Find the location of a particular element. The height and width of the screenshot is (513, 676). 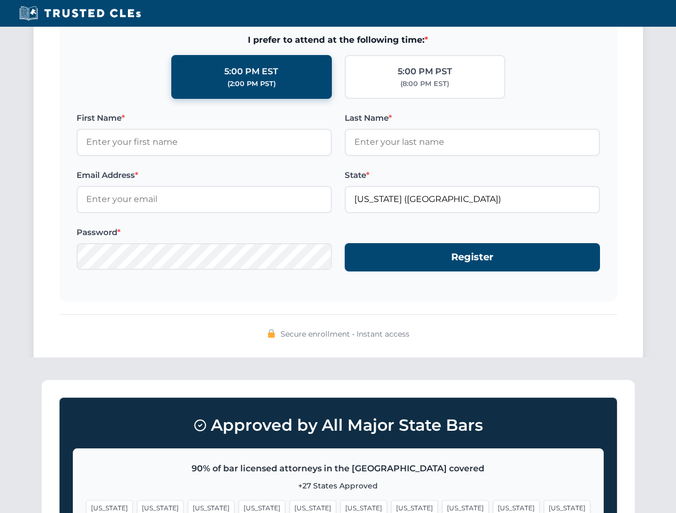

div: 5:00 PM PST is located at coordinates (425, 72).